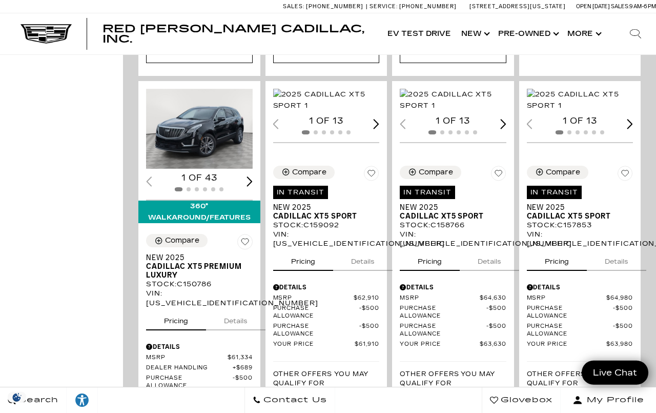 This screenshot has height=413, width=656. What do you see at coordinates (195, 271) in the screenshot?
I see `span: Cadillac XT5 Premium Luxury` at bounding box center [195, 271].